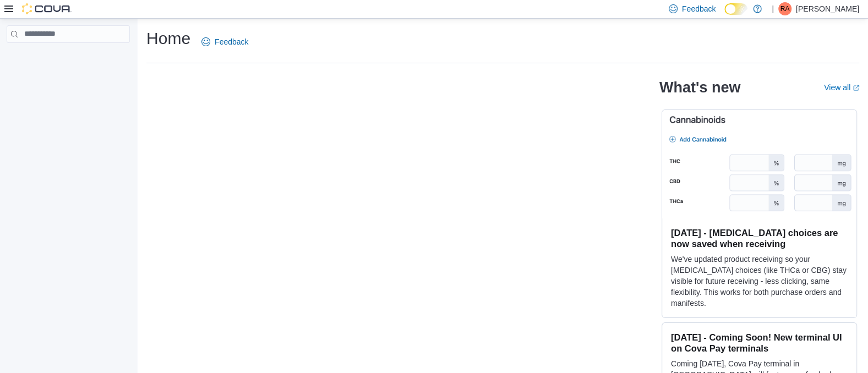  What do you see at coordinates (46, 9) in the screenshot?
I see `img: Cova` at bounding box center [46, 9].